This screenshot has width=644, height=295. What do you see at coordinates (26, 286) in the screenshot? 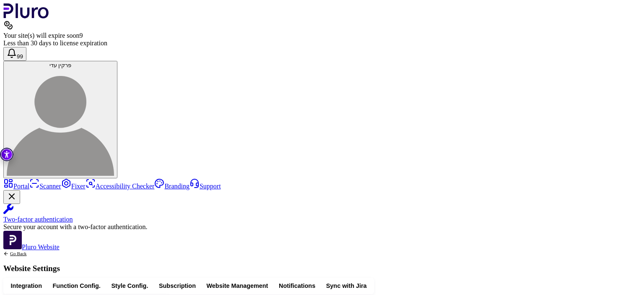
I see `span: Integration` at bounding box center [26, 286].